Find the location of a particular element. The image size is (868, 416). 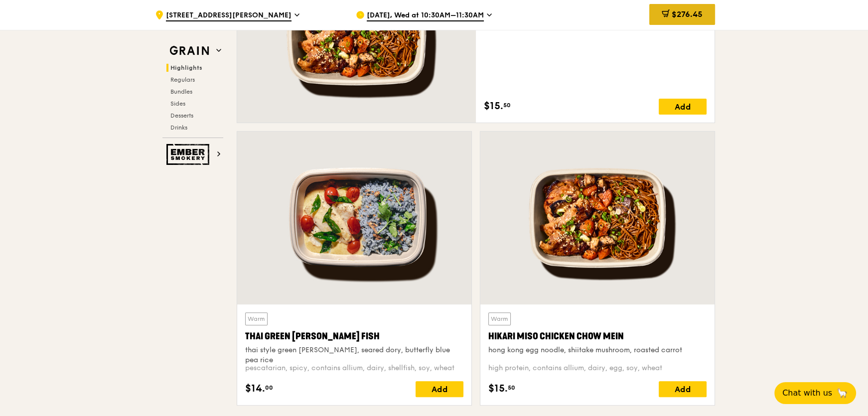

span: Sides is located at coordinates (178, 104).